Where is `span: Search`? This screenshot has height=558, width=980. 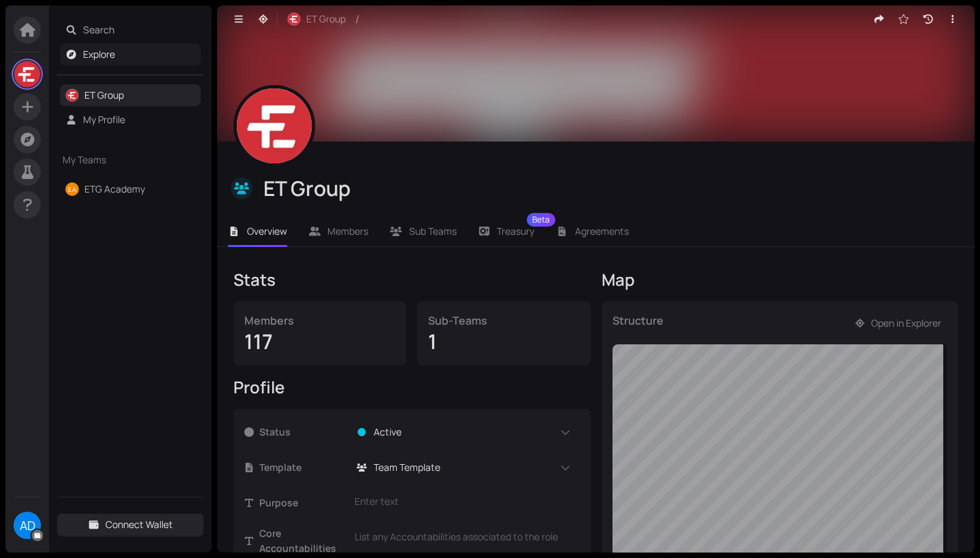
span: Search is located at coordinates (139, 30).